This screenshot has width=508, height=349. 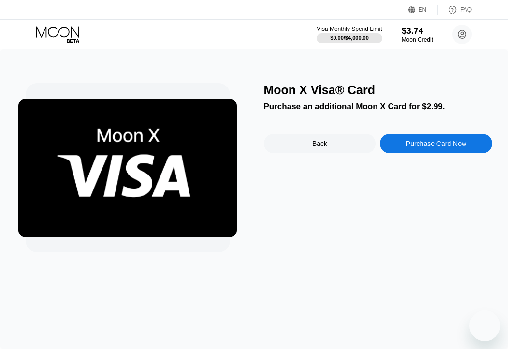 I want to click on div: Purchase Card Now, so click(x=436, y=144).